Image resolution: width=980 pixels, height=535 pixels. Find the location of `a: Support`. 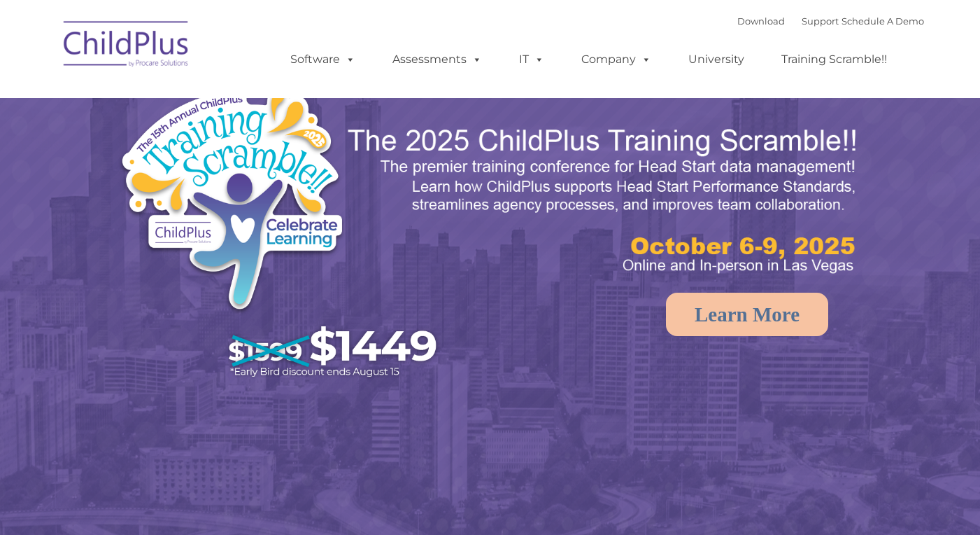

a: Support is located at coordinates (820, 21).